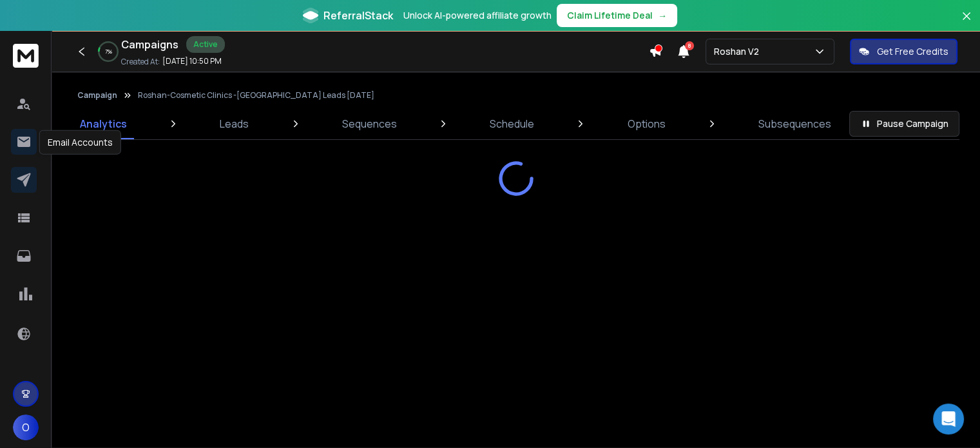  Describe the element at coordinates (646, 124) in the screenshot. I see `a: Options` at that location.